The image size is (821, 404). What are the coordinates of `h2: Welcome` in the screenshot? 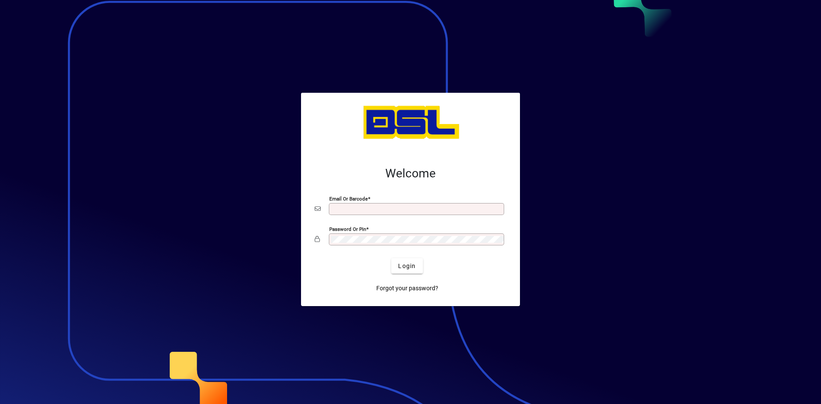 It's located at (410, 174).